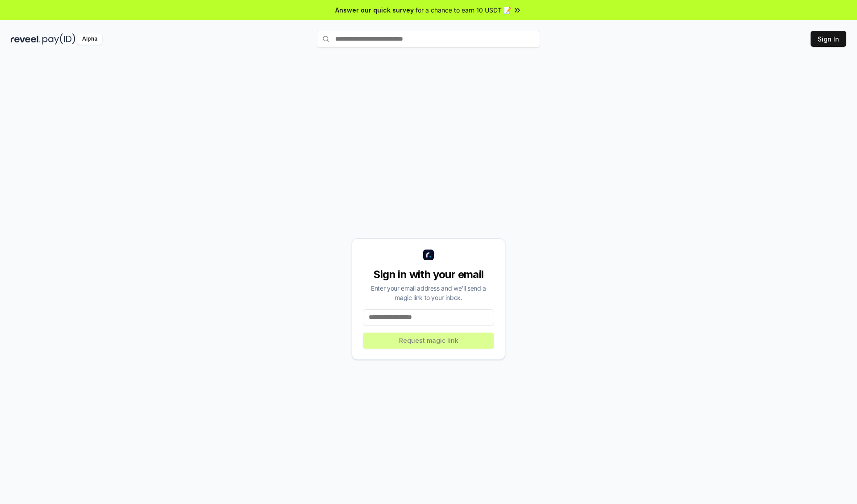 This screenshot has height=504, width=857. What do you see at coordinates (59, 39) in the screenshot?
I see `img: pay_id` at bounding box center [59, 39].